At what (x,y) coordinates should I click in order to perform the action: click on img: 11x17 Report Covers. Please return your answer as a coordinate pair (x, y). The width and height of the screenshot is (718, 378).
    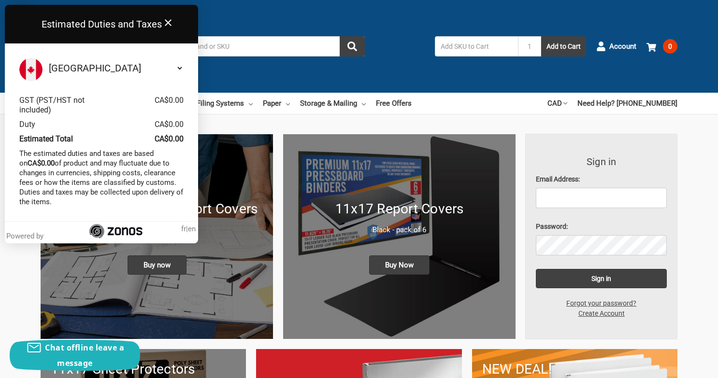
    Looking at the image, I should click on (399, 237).